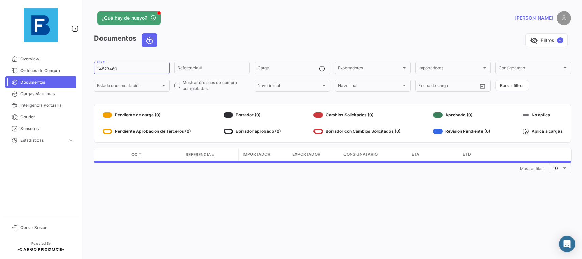  I want to click on button: Ocean, so click(150, 40).